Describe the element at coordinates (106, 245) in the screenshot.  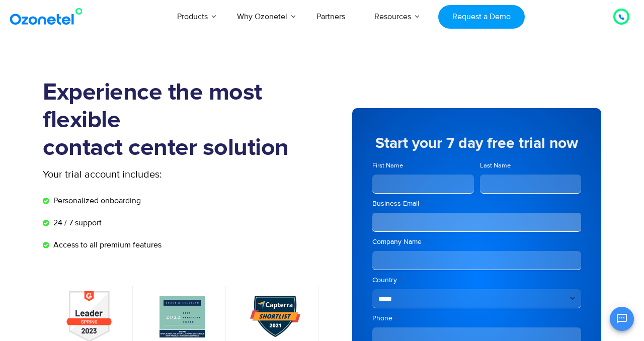
I see `span: Access to all premium features` at that location.